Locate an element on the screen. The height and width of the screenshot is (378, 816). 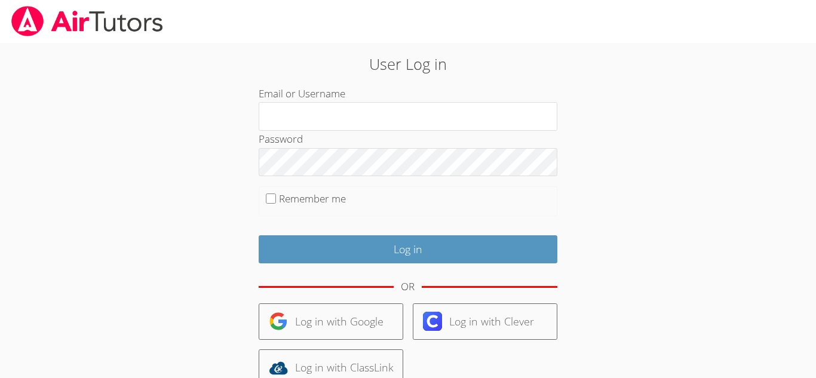
label: Password is located at coordinates (281, 139).